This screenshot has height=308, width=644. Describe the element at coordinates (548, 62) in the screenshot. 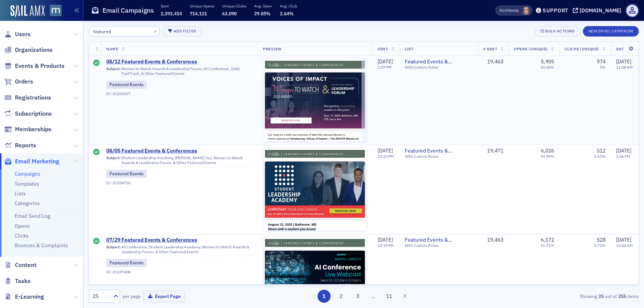

I see `div: 5,905` at that location.